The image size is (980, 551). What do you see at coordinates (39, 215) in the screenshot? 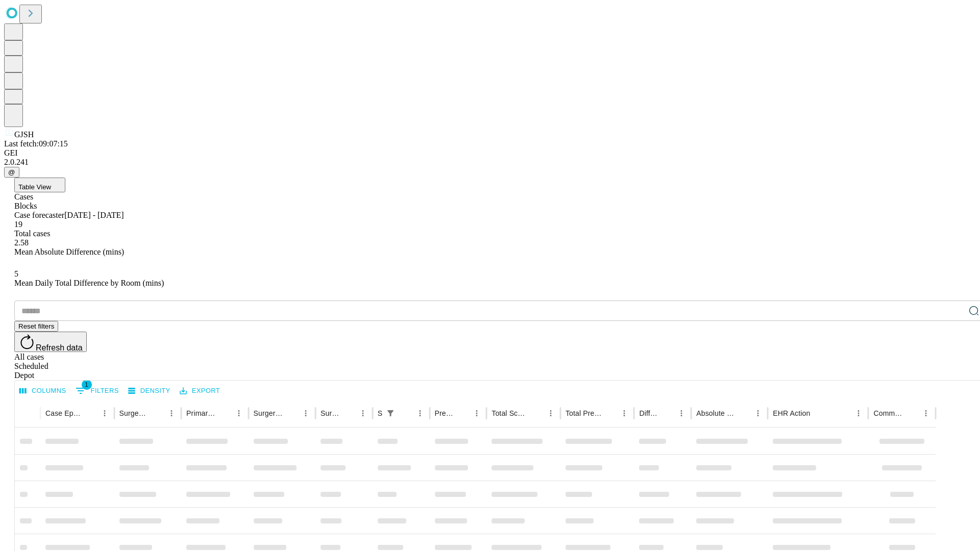
I see `span: Case forecaster` at bounding box center [39, 215].